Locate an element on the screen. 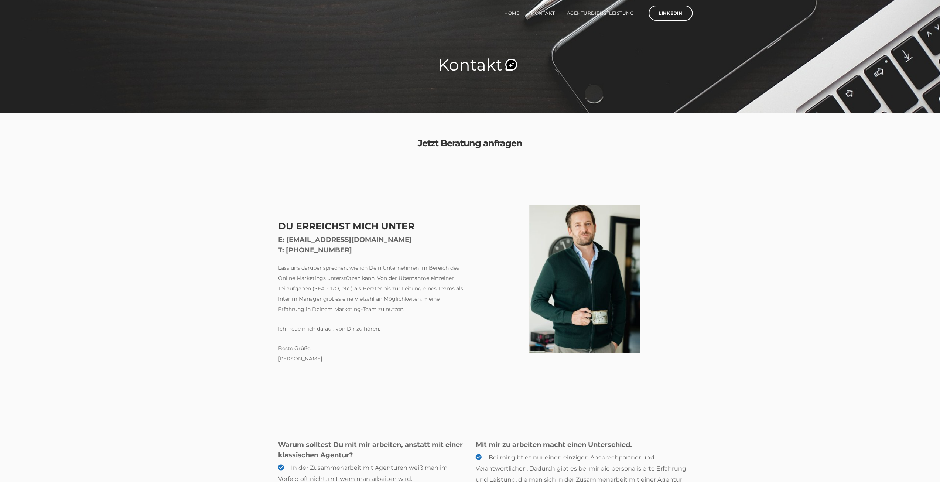  img: 4 is located at coordinates (584, 279).